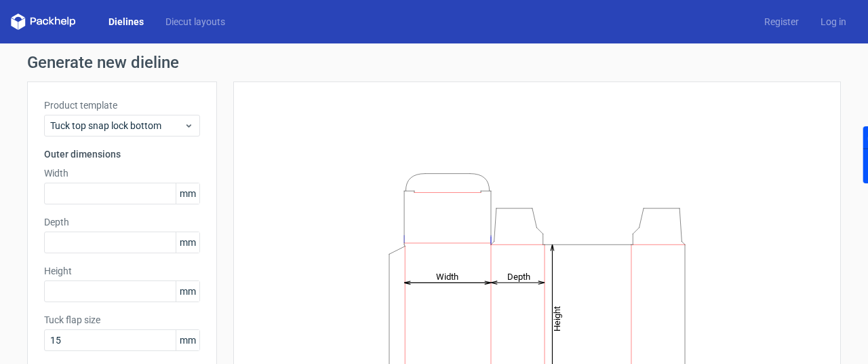  I want to click on tspan: Width, so click(447, 276).